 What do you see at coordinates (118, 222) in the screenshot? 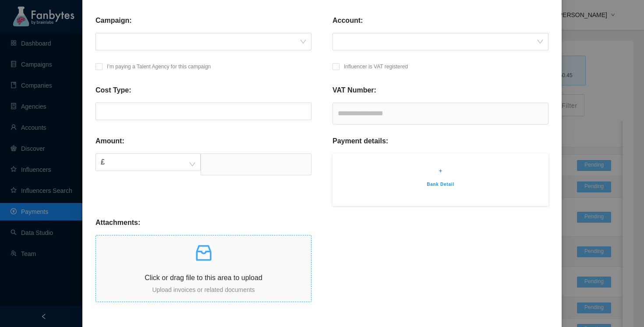
I see `p: Attachments:` at bounding box center [118, 222].